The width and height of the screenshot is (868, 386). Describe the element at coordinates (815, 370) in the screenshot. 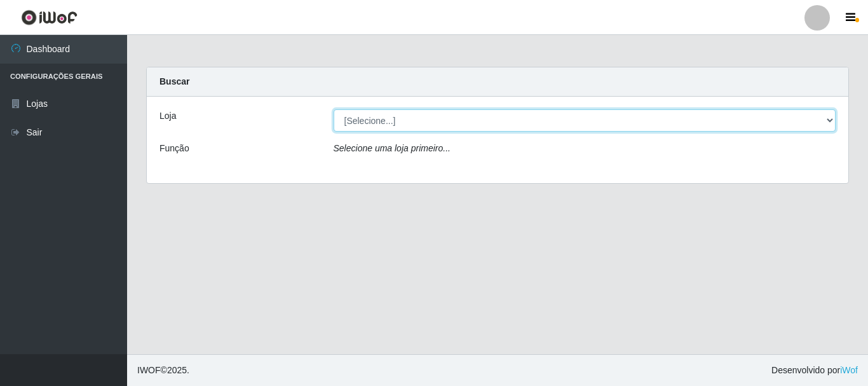

I see `span: Desenvolvido por` at that location.